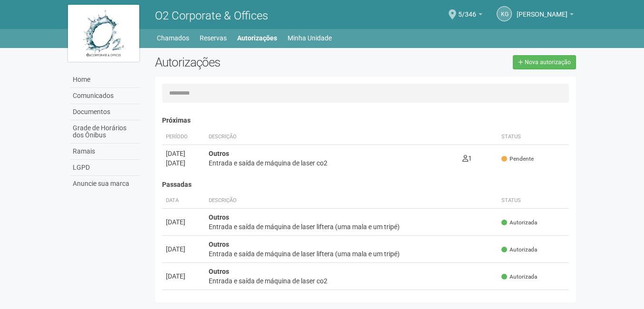 This screenshot has height=309, width=644. What do you see at coordinates (365, 184) in the screenshot?
I see `h4: Passadas` at bounding box center [365, 184].